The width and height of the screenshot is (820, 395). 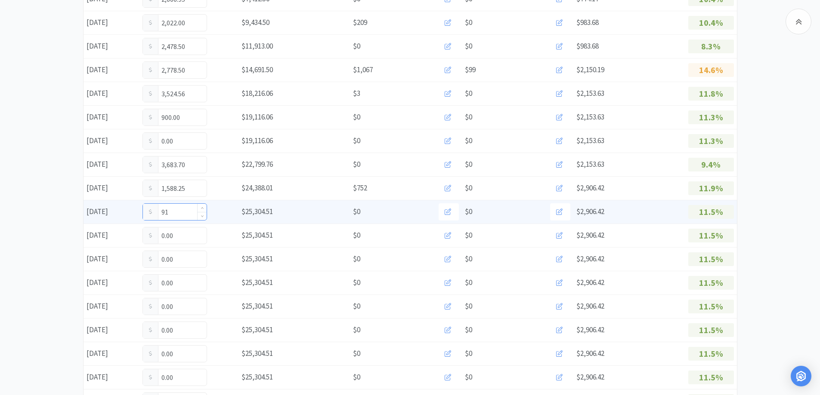 I want to click on div: Open Intercom Messenger, so click(x=801, y=376).